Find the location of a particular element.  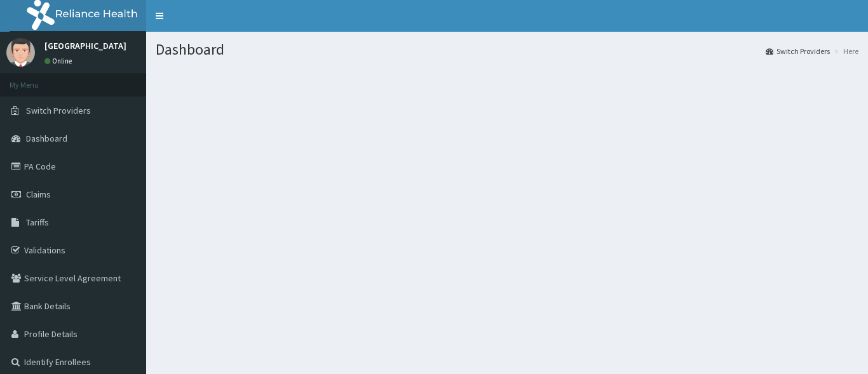

a: Online is located at coordinates (60, 61).